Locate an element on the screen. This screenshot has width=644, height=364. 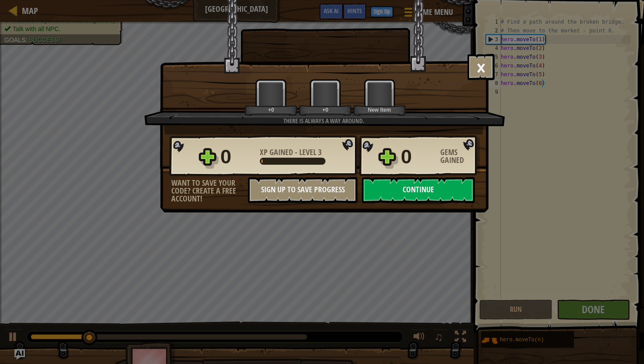
button: Continue is located at coordinates (418, 190).